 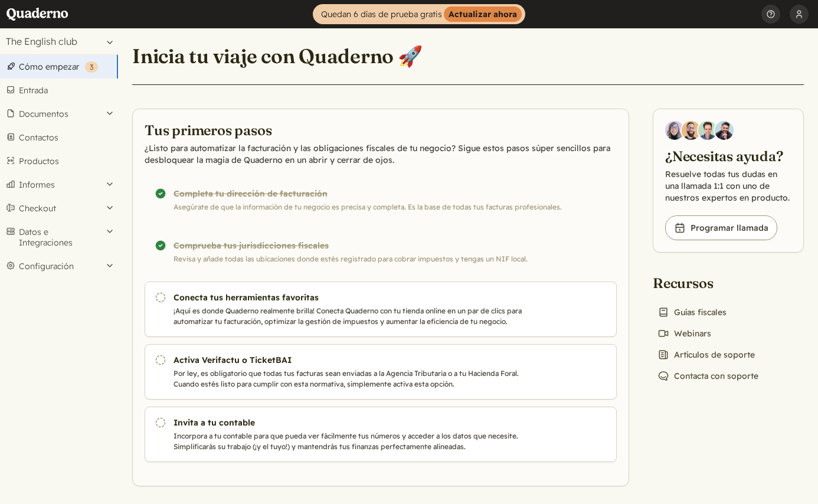 What do you see at coordinates (381, 154) in the screenshot?
I see `p: ¿Listo para automatizar la facturación y las obligaciones fiscales de tu negocio? Sigue estos pas...` at bounding box center [381, 154].